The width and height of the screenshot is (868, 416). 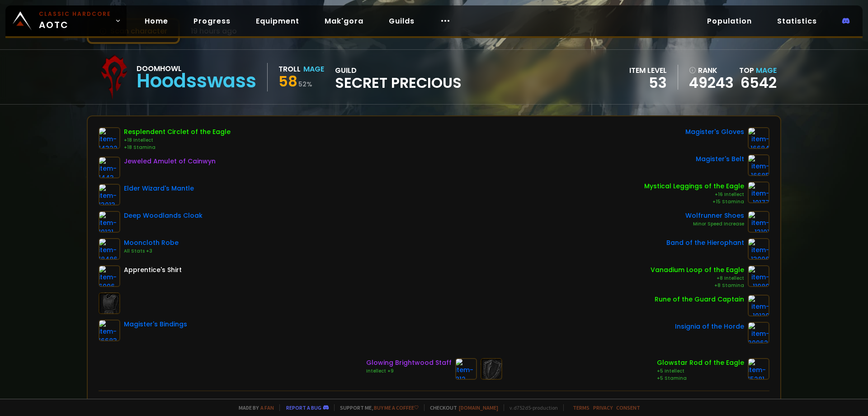 What do you see at coordinates (155, 324) in the screenshot?
I see `div: Magister's Bindings` at bounding box center [155, 324].